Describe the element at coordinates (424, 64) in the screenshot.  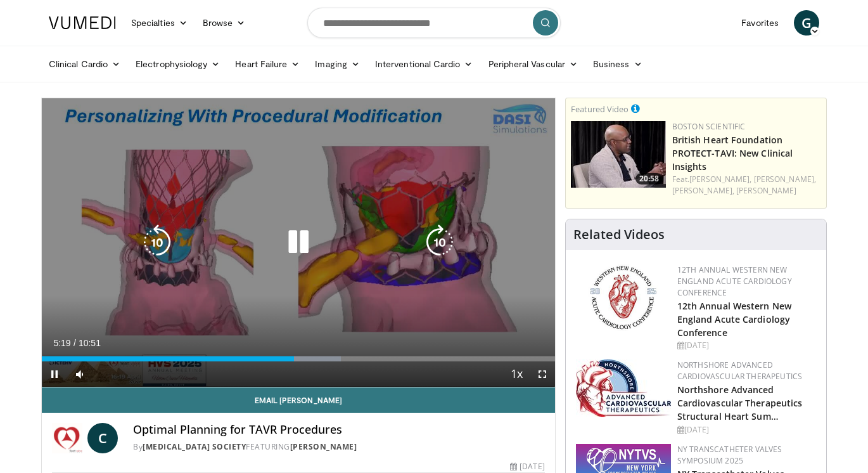
I see `a: Interventional Cardio` at that location.